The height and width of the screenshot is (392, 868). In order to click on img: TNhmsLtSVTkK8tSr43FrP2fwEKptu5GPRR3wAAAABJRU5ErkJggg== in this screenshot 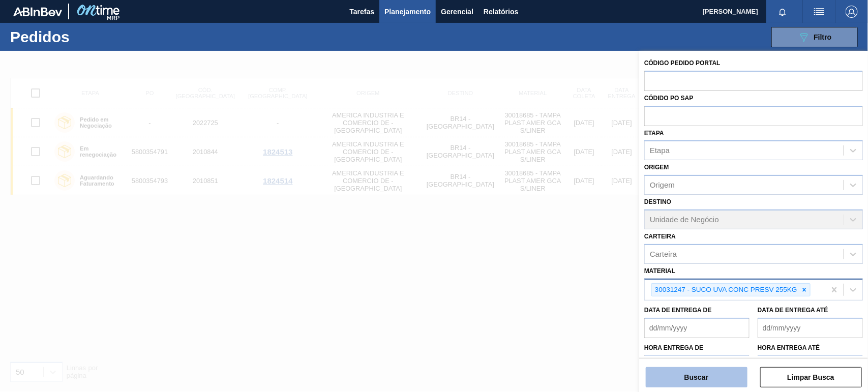, I will do `click(38, 12)`.